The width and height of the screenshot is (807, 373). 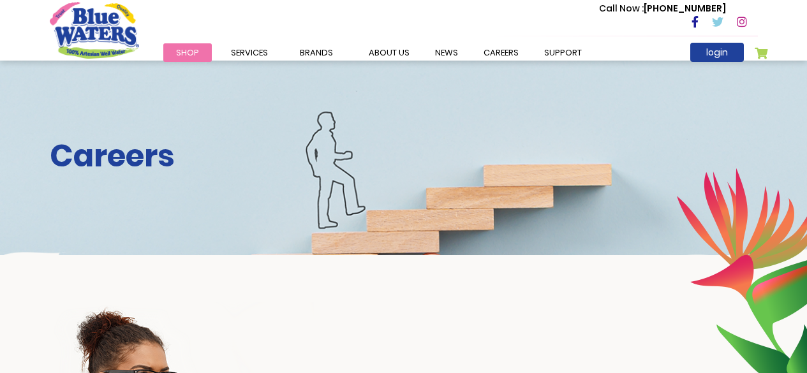 What do you see at coordinates (94, 30) in the screenshot?
I see `a: store logo` at bounding box center [94, 30].